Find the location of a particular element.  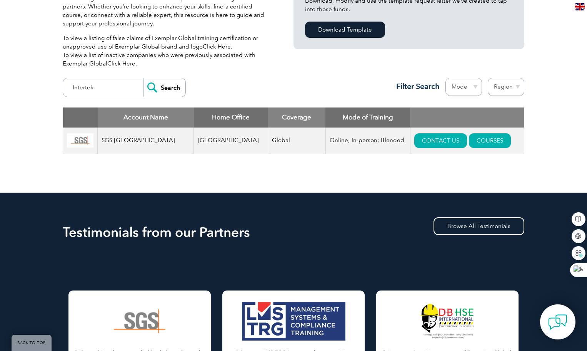

img: 43e88356-a592-e711-810d-c4346bc54034-logo.png is located at coordinates (80, 140).